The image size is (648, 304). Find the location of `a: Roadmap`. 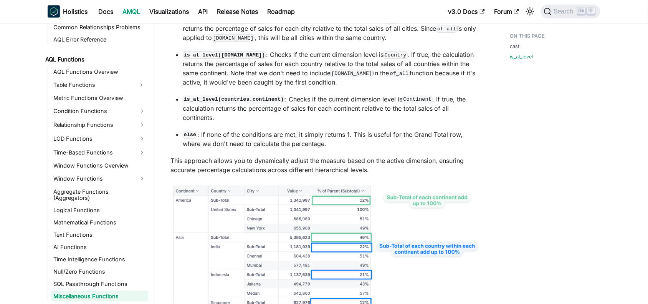

a: Roadmap is located at coordinates (281, 12).